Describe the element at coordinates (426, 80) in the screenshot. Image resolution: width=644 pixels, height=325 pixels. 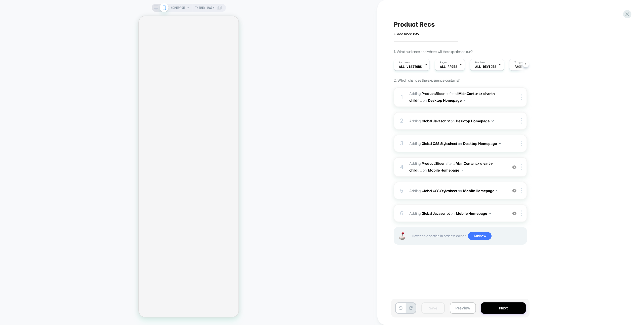
I see `span: 2. Which changes the experience contains?` at that location.